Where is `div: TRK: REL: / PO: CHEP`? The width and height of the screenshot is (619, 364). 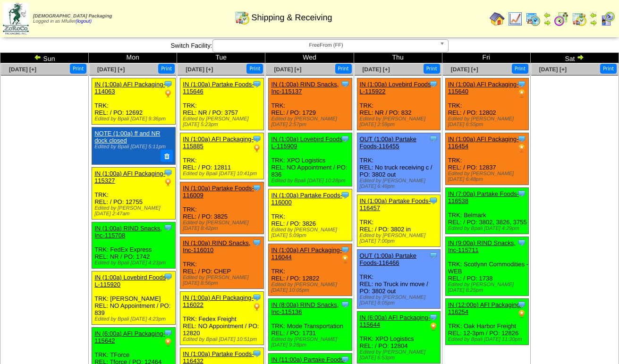 div: TRK: REL: / PO: CHEP is located at coordinates (222, 263).